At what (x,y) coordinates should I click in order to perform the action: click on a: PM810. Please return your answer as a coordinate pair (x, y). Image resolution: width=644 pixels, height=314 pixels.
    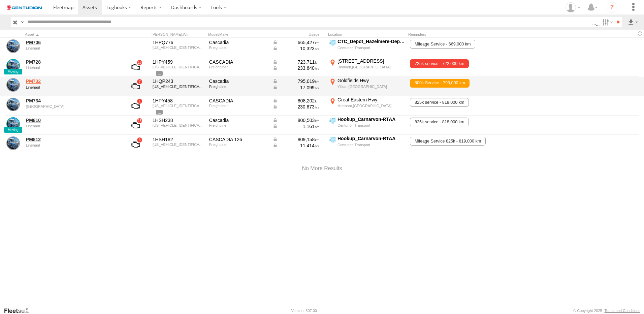
    Looking at the image, I should click on (72, 120).